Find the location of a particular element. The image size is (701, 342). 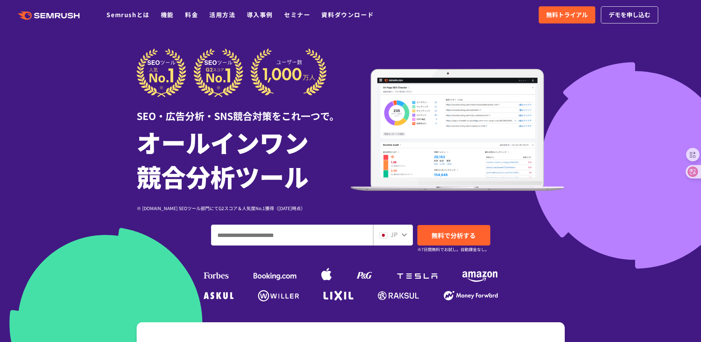

a: セミナー is located at coordinates (297, 15).